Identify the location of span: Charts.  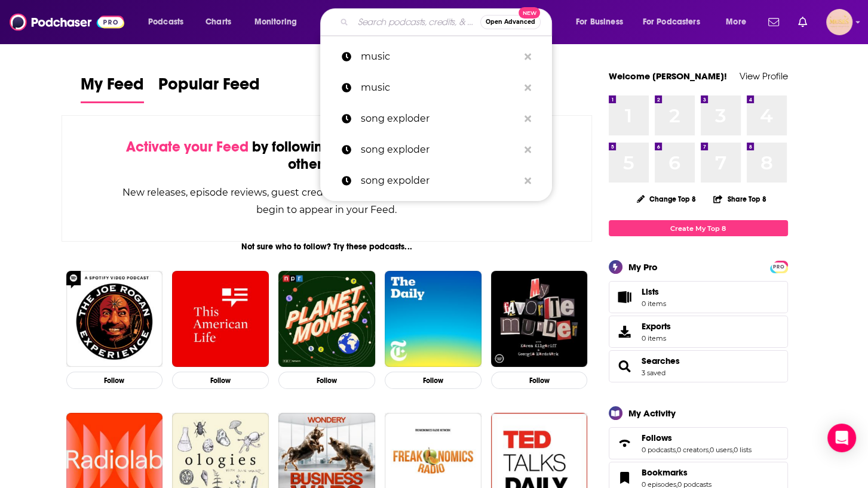
(218, 22).